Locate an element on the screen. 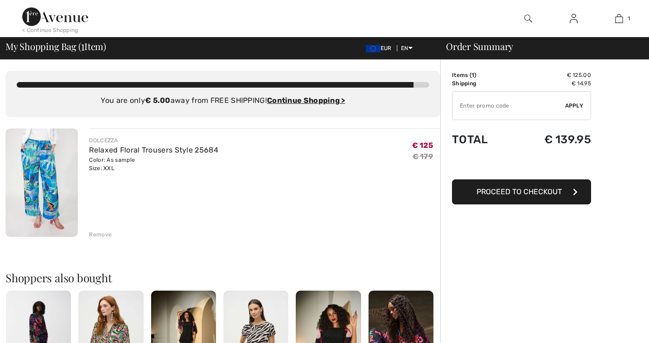 The height and width of the screenshot is (343, 649). div: Remove is located at coordinates (100, 235).